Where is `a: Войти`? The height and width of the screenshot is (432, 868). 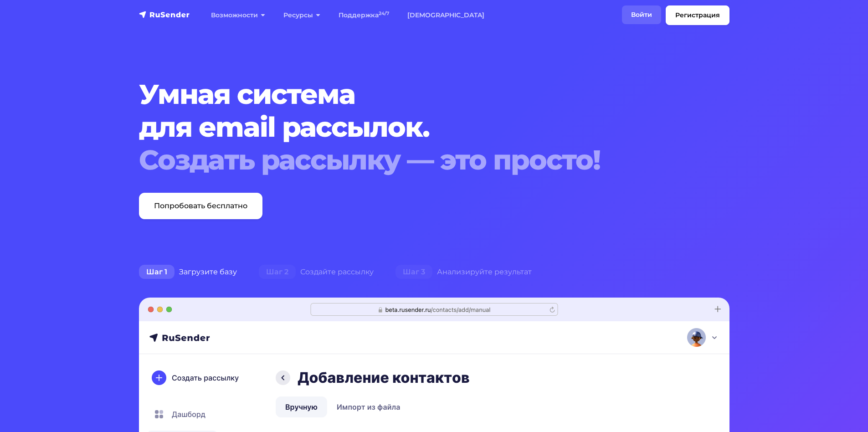
a: Войти is located at coordinates (641, 15).